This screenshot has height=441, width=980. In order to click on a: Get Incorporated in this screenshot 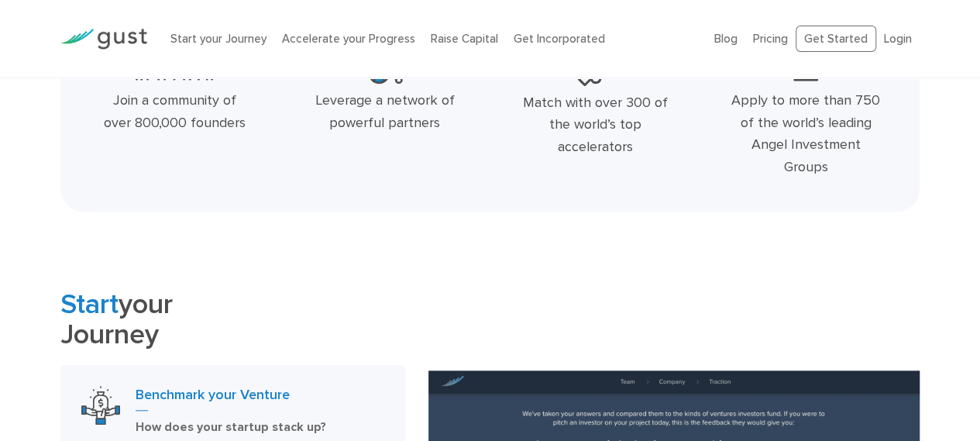, I will do `click(559, 39)`.